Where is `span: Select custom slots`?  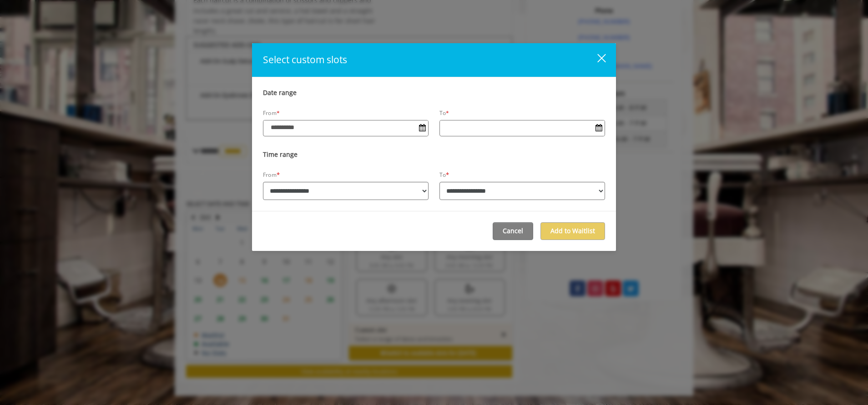 span: Select custom slots is located at coordinates (305, 59).